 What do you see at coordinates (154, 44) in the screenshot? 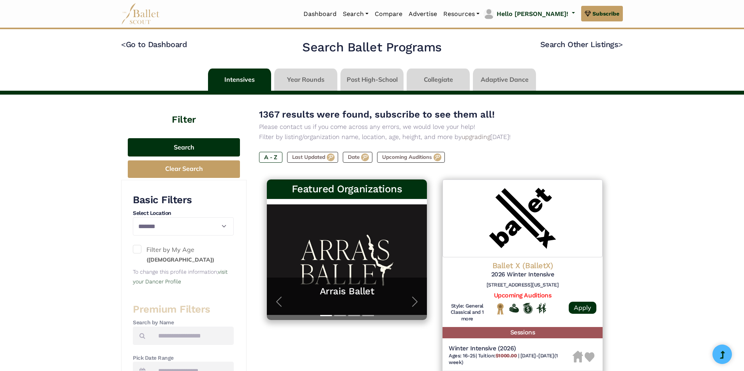
I see `a: <Go to Dashboard` at bounding box center [154, 44].